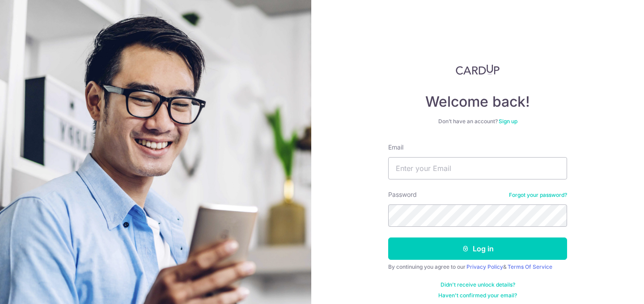 Image resolution: width=644 pixels, height=304 pixels. I want to click on div: By continuing you agree to our &, so click(478, 267).